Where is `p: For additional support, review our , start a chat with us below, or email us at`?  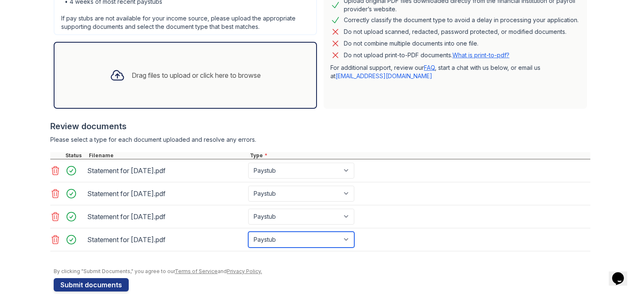 p: For additional support, review our , start a chat with us below, or email us at is located at coordinates (455, 72).